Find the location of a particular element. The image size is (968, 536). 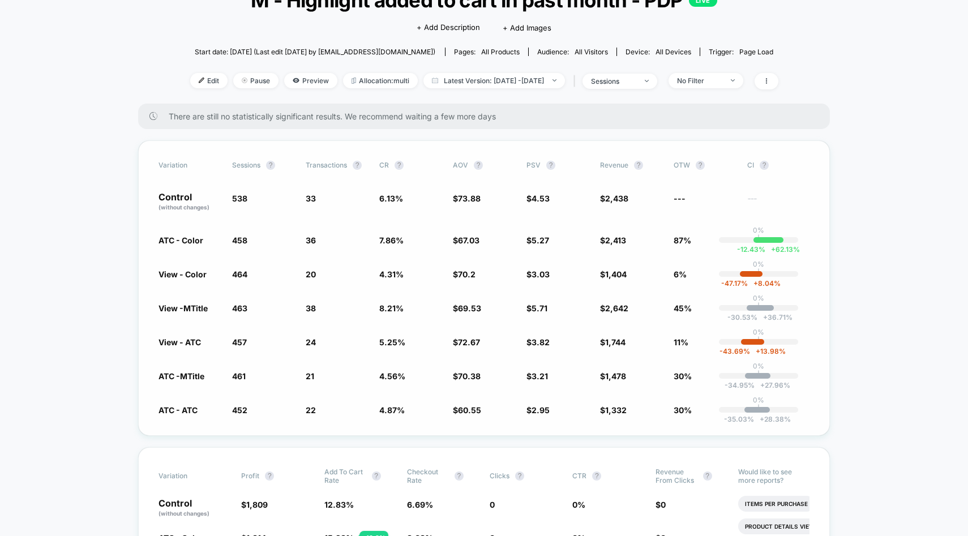

span: 69.53 is located at coordinates (469, 308).